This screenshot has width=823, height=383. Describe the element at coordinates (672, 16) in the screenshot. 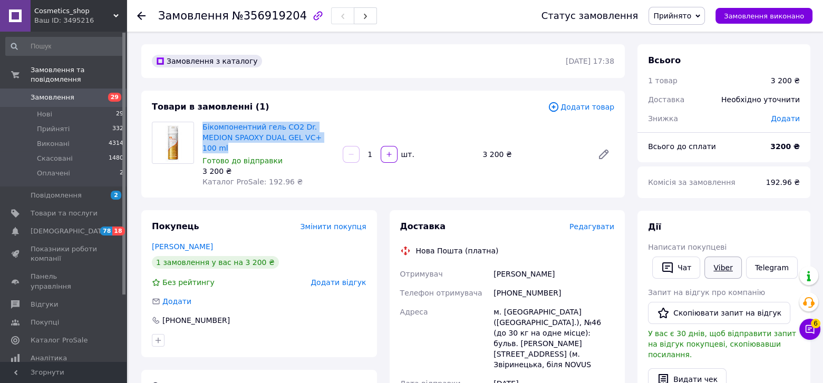

I see `span: Прийнято` at that location.